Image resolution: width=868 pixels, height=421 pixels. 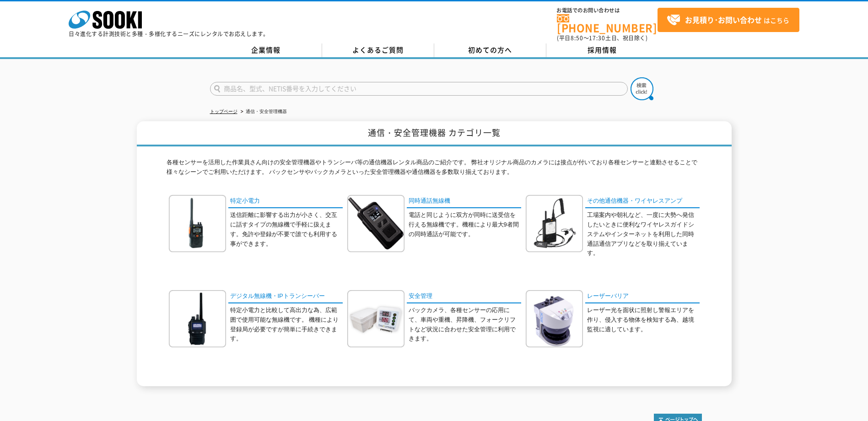 I want to click on p: 工場案内や朝礼など、一度に大勢へ発信したいときに便利なワイヤレスガイドシステムやインターネットを利用した同時通話通信アプリなどを取り揃えています。, so click(x=643, y=234).